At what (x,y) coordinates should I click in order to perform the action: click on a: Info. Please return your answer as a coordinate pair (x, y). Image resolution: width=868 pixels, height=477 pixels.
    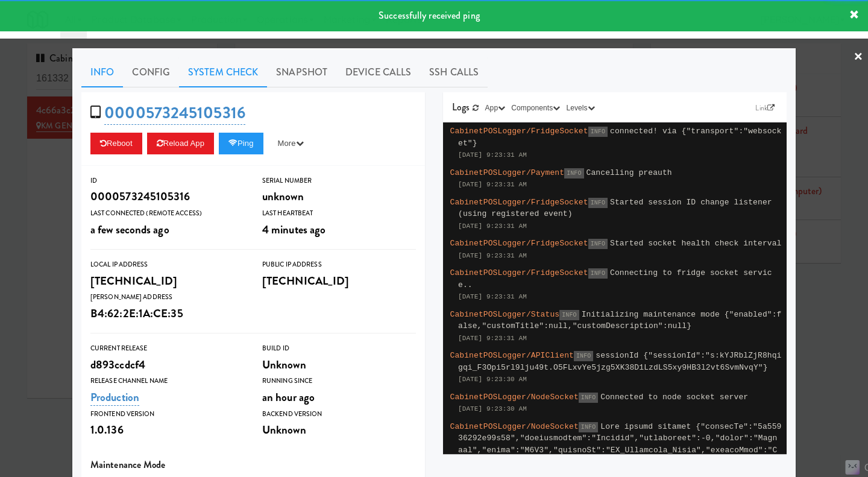
    Looking at the image, I should click on (102, 72).